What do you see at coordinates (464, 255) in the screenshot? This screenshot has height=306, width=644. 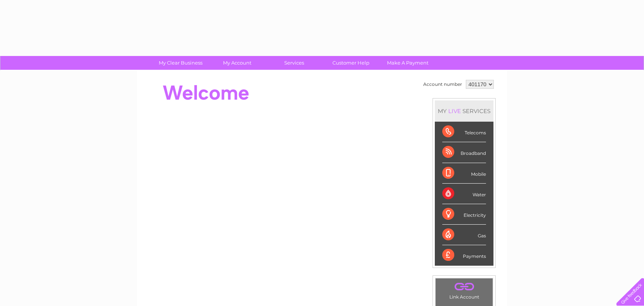 I see `div: Payments` at bounding box center [464, 255].